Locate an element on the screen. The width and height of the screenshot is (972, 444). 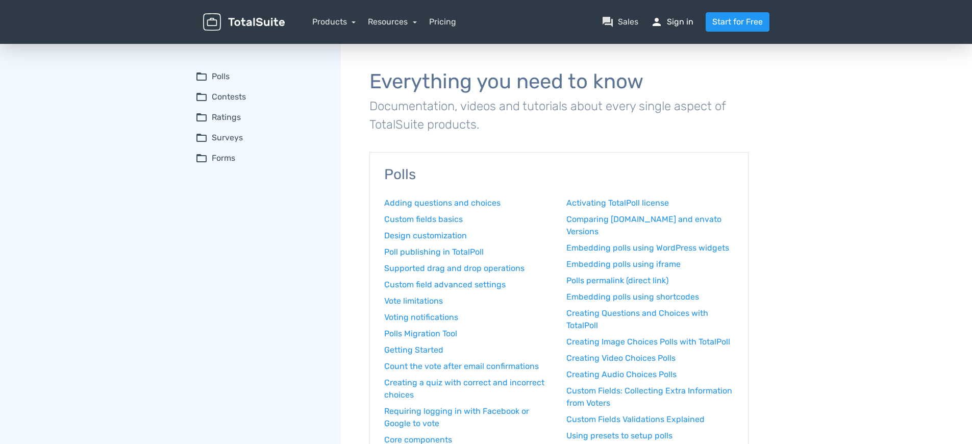
a: Custom field advanced settings is located at coordinates (468, 285).